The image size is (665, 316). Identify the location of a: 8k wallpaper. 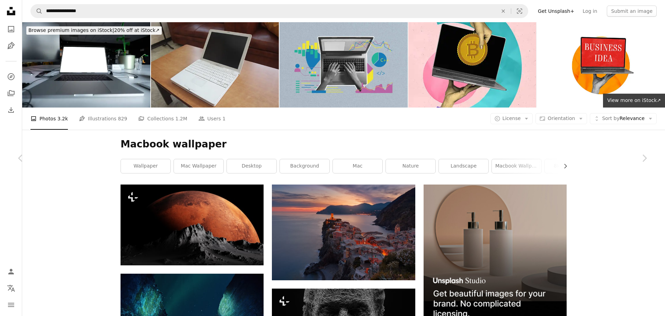
(569, 166).